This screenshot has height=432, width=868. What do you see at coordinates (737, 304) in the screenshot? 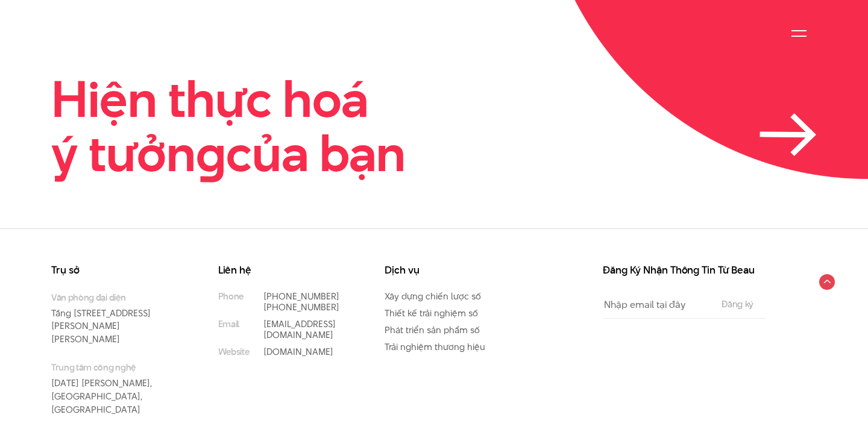
I see `input: Đăng ký` at bounding box center [737, 304].